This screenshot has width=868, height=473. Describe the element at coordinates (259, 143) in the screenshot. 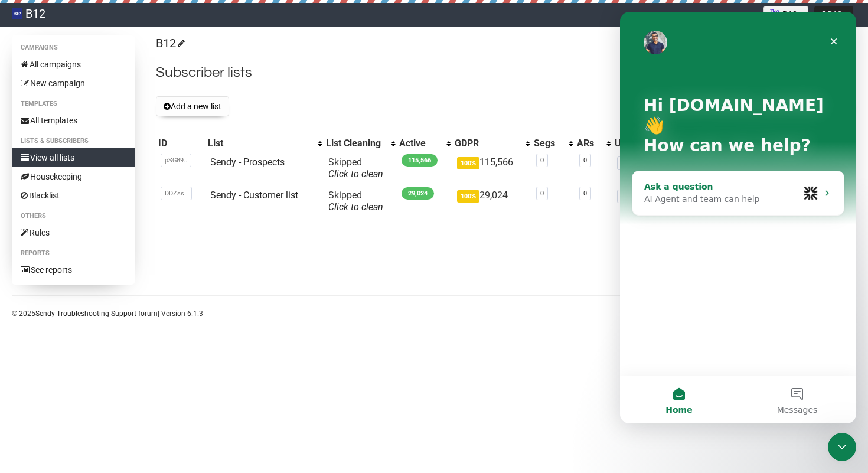

I see `div: List` at that location.